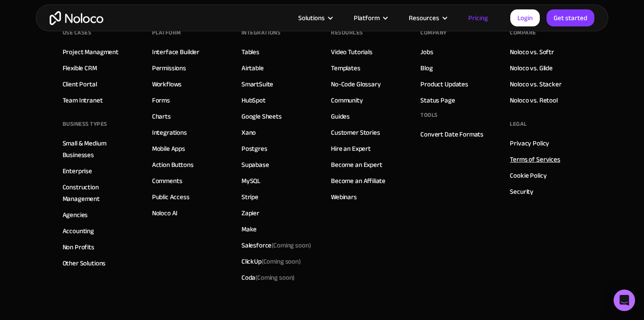 The height and width of the screenshot is (320, 644). What do you see at coordinates (254, 100) in the screenshot?
I see `a: HubSpot` at bounding box center [254, 100].